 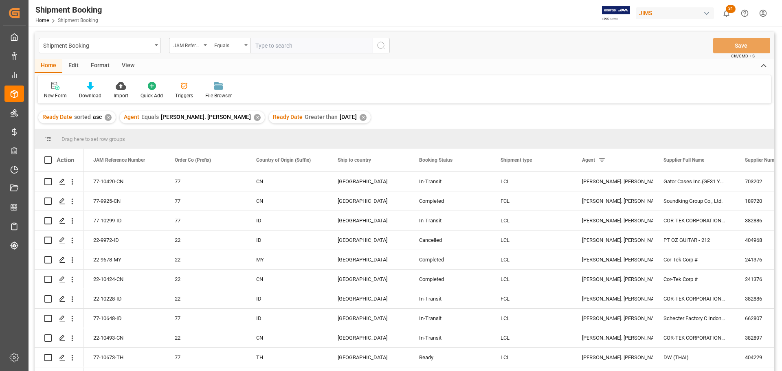 I want to click on div: Schecter Factory C Indonesia, so click(x=694, y=318).